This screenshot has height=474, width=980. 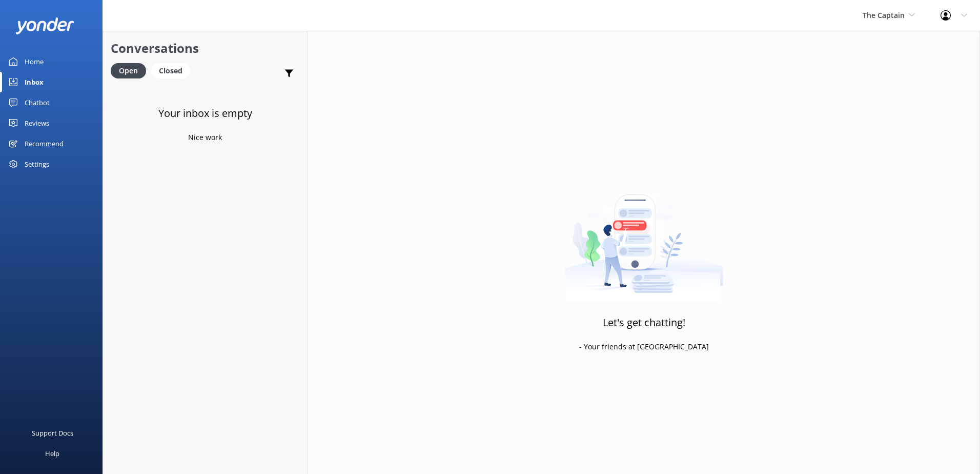 I want to click on span: The Captain, so click(x=884, y=15).